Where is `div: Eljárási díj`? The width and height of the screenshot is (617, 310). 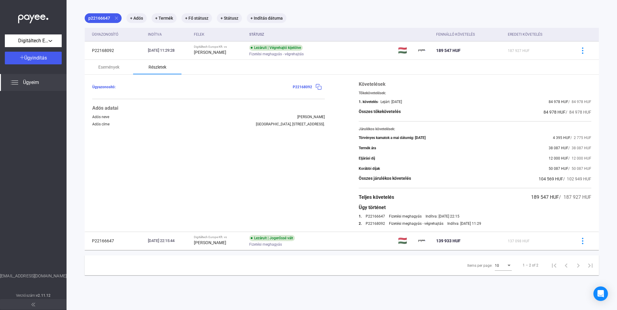 div: Eljárási díj is located at coordinates (367, 158).